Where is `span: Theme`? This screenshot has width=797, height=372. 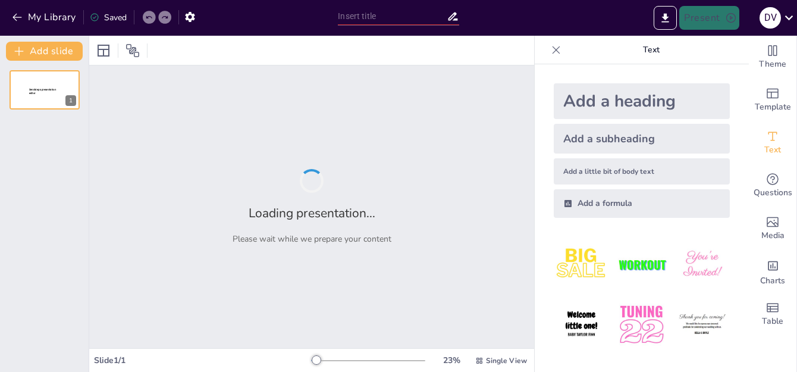 span: Theme is located at coordinates (773, 64).